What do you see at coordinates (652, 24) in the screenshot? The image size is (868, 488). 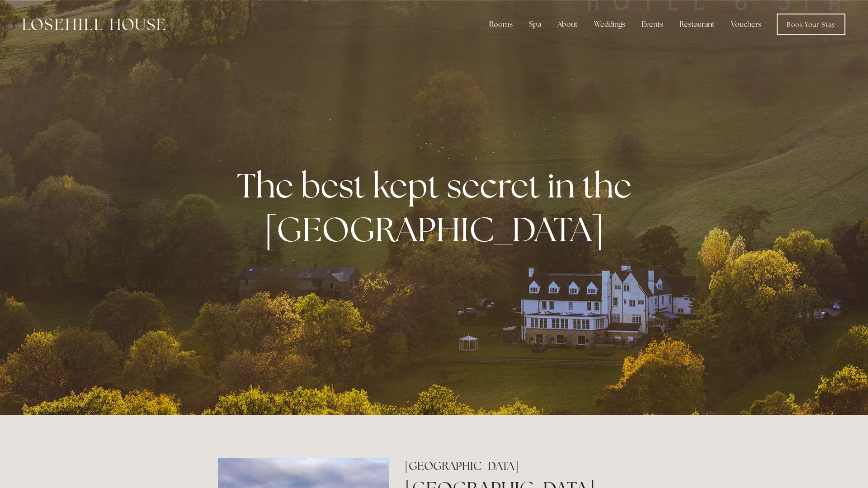 I see `div: Events` at bounding box center [652, 24].